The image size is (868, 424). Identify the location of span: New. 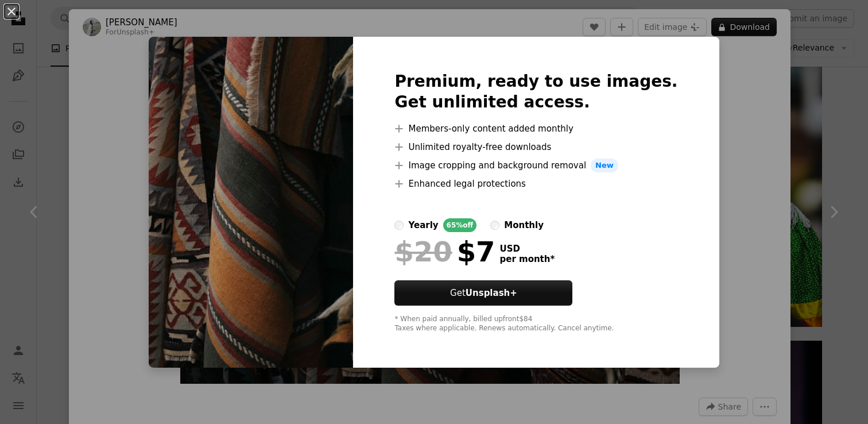
(604, 165).